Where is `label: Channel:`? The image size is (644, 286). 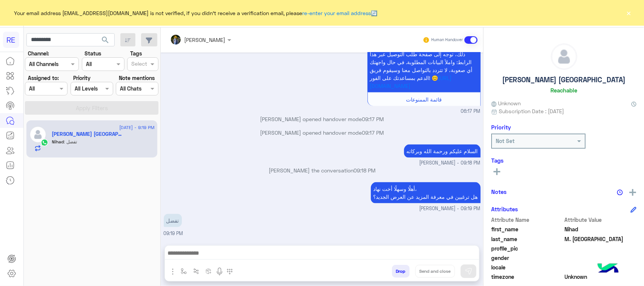 label: Channel: is located at coordinates (39, 53).